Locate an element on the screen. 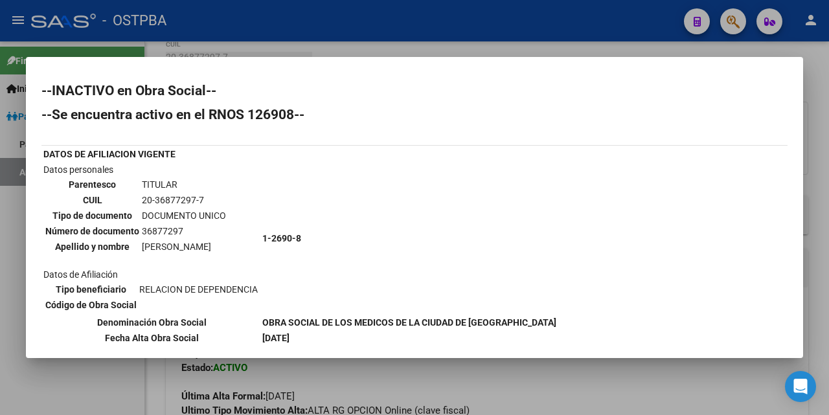  th: Fecha Alta Obra Social is located at coordinates (152, 338).